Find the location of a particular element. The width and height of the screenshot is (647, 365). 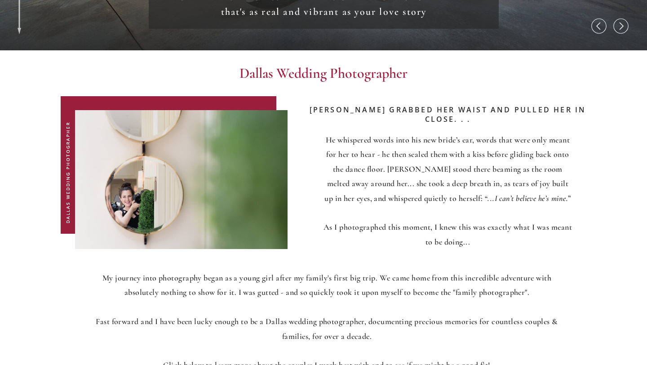

h2: Dallas Wedding Photographer is located at coordinates (323, 73).